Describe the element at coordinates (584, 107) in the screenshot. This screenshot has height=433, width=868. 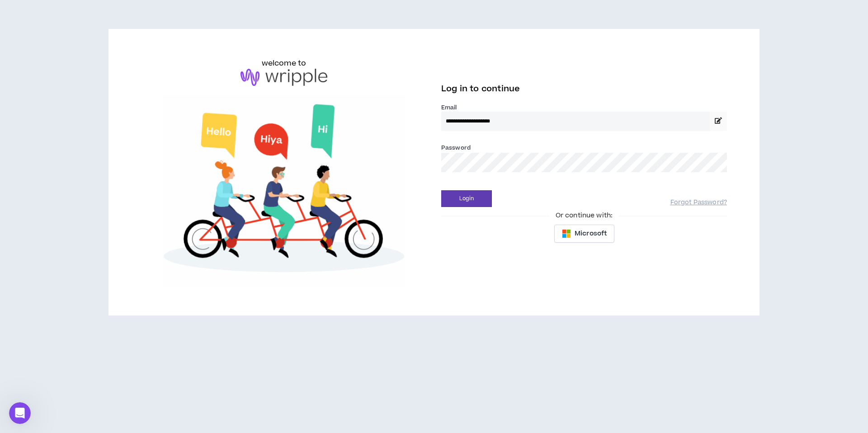
I see `label: Email` at that location.